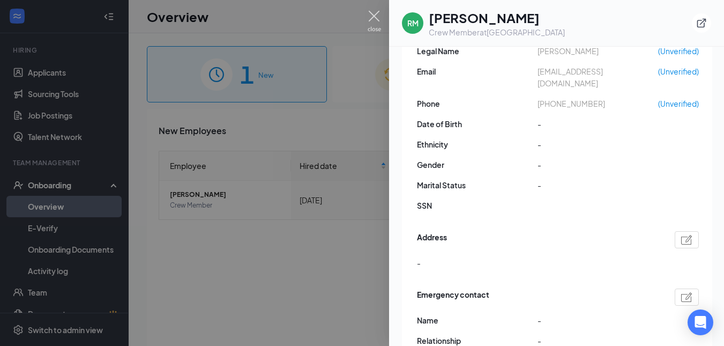 Image resolution: width=724 pixels, height=346 pixels. What do you see at coordinates (477, 205) in the screenshot?
I see `span: SSN` at bounding box center [477, 205].